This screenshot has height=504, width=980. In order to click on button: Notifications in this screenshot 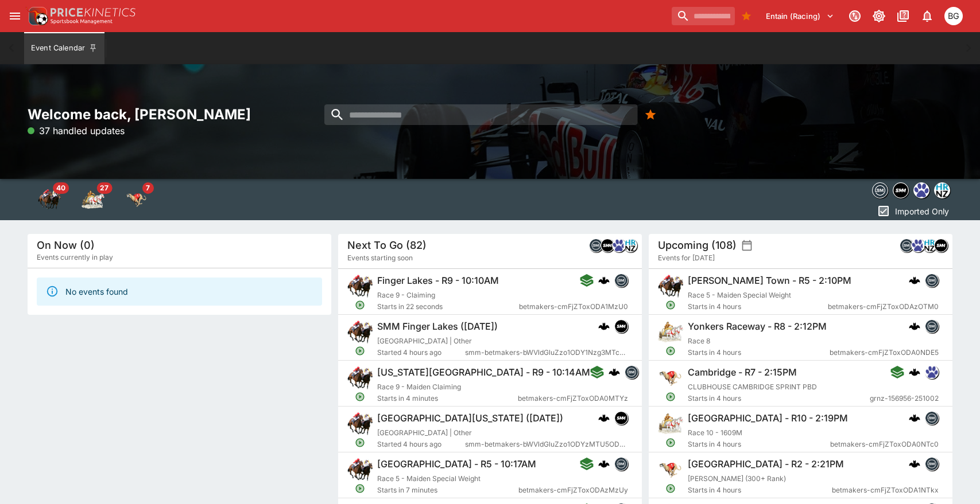, I will do `click(927, 16)`.